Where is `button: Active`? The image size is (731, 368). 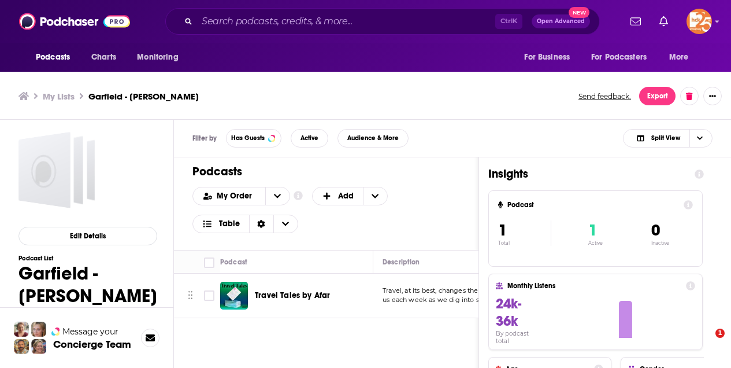
button: Active is located at coordinates (309, 138).